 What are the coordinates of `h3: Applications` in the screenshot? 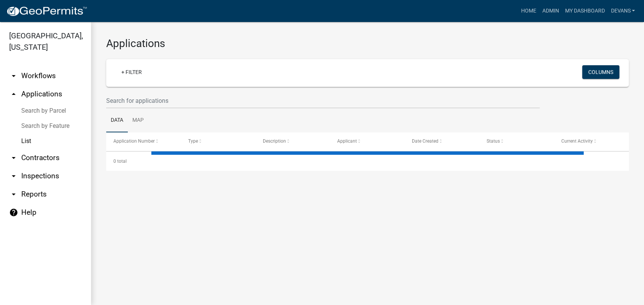 It's located at (368, 43).